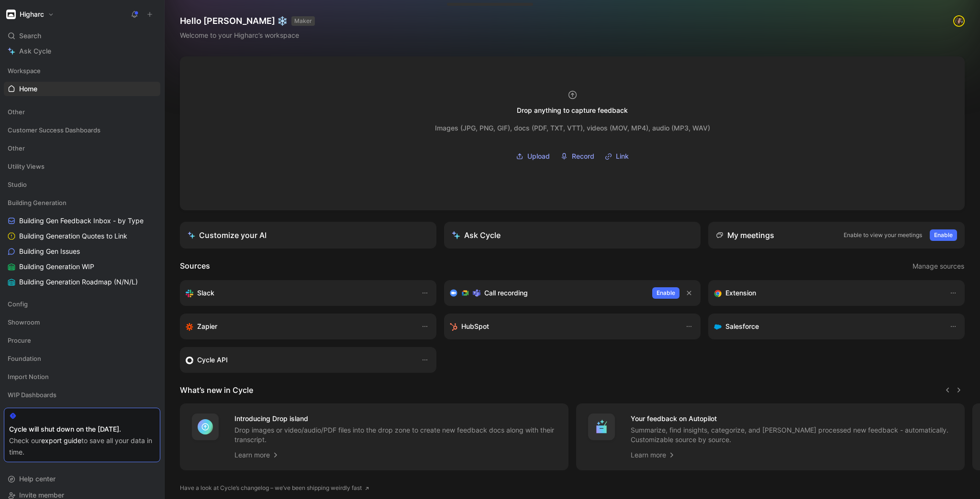 This screenshot has height=499, width=980. Describe the element at coordinates (216, 390) in the screenshot. I see `h2: What’s new in Cycle` at that location.